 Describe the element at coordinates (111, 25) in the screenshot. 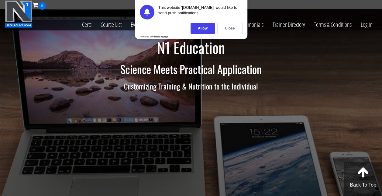

I see `a: Course List` at that location.